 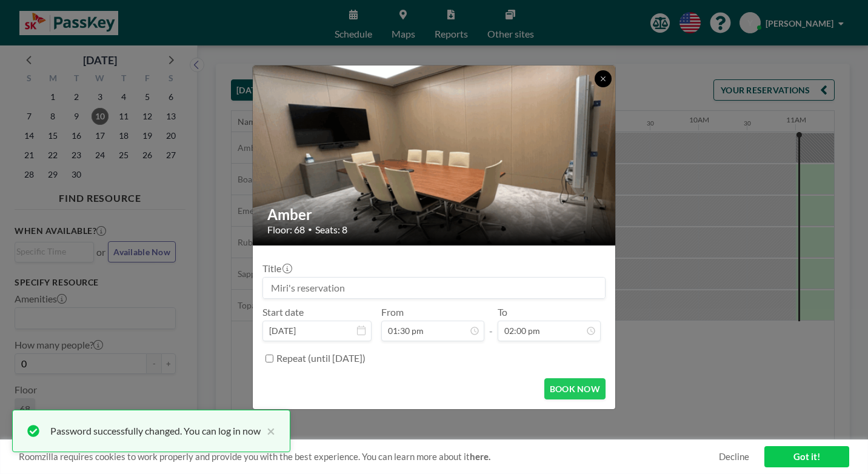 What do you see at coordinates (480, 456) in the screenshot?
I see `a: here.` at bounding box center [480, 456].